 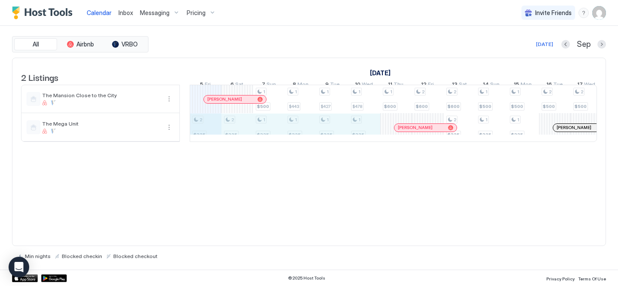 I want to click on a: Host Tools Logo, so click(x=44, y=13).